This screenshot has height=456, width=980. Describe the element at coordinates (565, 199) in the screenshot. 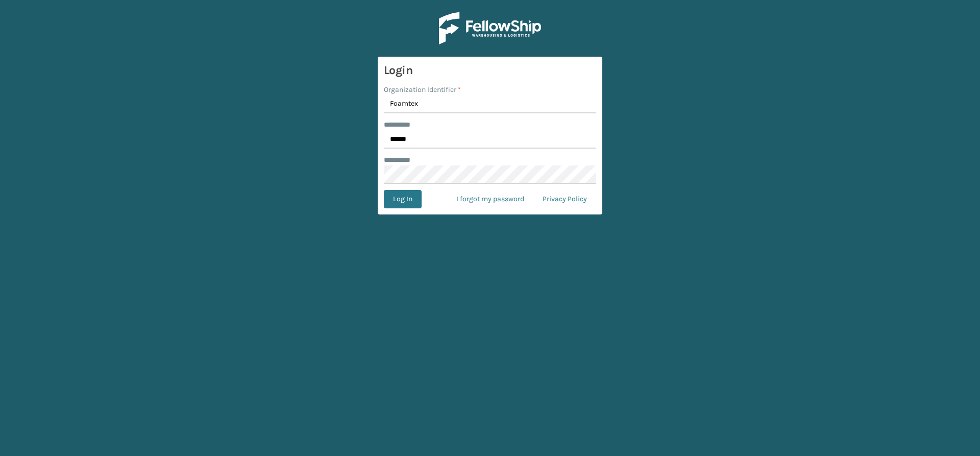

I see `a: Privacy Policy` at that location.